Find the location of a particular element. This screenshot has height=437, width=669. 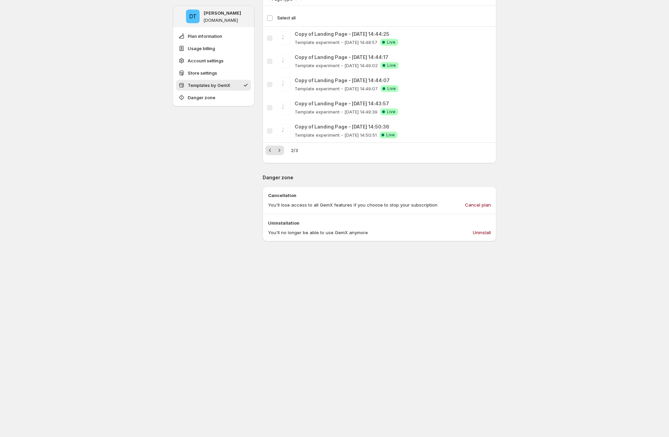

img: Copy of Landing Page - Aug 21, 14:44:17 is located at coordinates (284, 61).